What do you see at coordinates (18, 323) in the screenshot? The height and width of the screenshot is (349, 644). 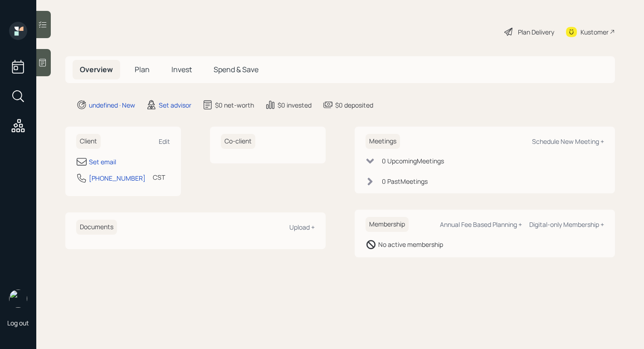 I see `div: Log out` at bounding box center [18, 323].